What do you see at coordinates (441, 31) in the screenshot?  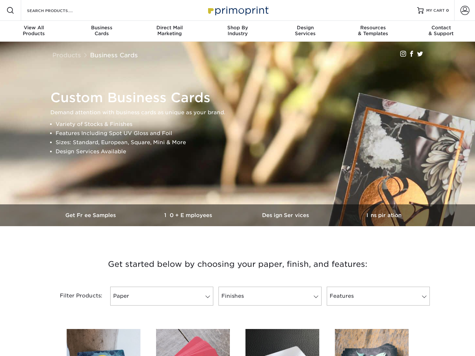 I see `a: Contact& Support` at bounding box center [441, 31].